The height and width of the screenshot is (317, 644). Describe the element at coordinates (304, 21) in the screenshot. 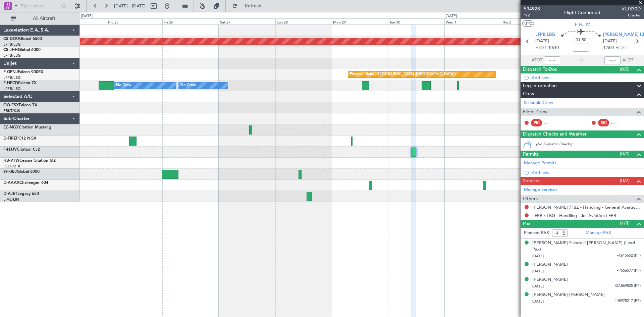

I see `div: Sun 28` at that location.